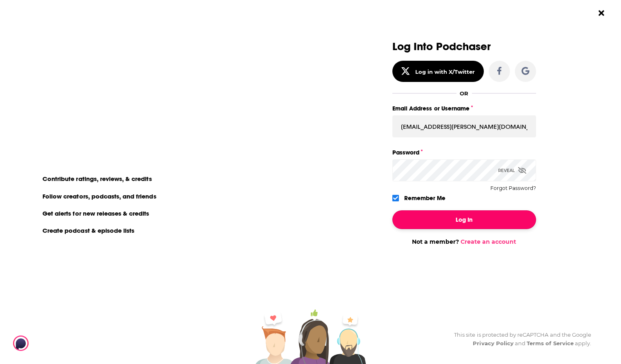  What do you see at coordinates (601, 13) in the screenshot?
I see `button: Close Button` at bounding box center [601, 13].